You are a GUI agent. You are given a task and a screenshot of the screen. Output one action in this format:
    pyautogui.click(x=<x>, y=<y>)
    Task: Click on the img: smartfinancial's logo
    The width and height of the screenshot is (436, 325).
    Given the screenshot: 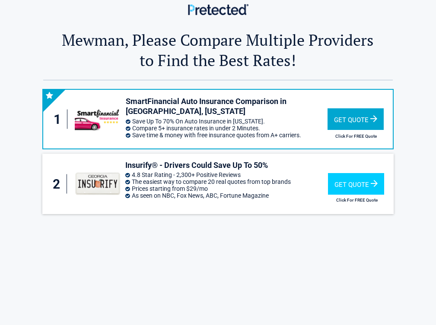 What is the action you would take?
    pyautogui.click(x=98, y=119)
    